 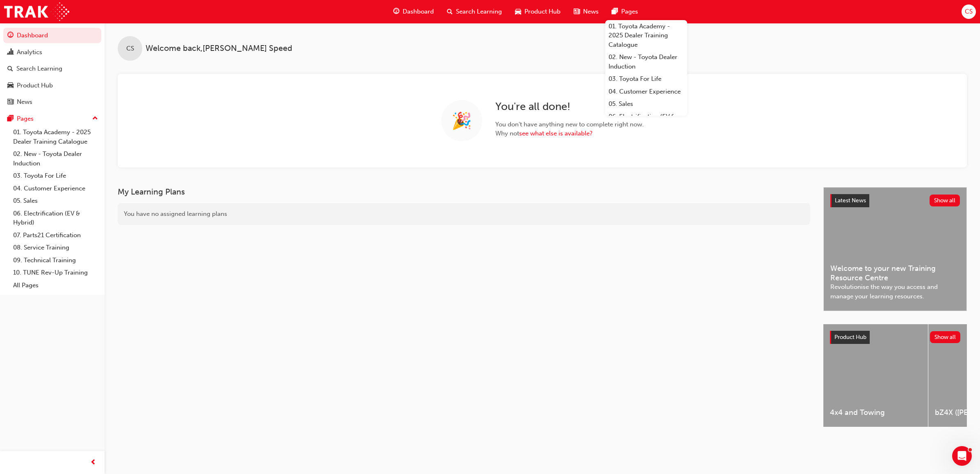 I want to click on span: chart-icon, so click(x=10, y=52).